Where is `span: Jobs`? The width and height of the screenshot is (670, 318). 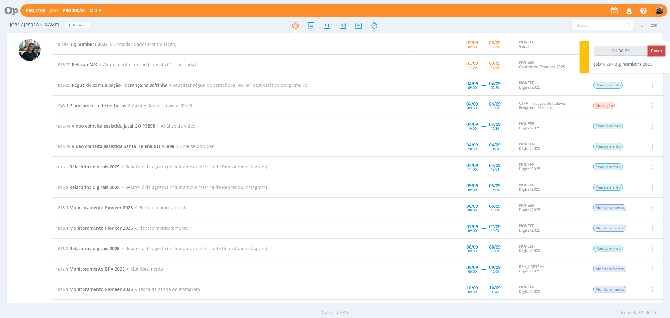 span: Jobs is located at coordinates (15, 25).